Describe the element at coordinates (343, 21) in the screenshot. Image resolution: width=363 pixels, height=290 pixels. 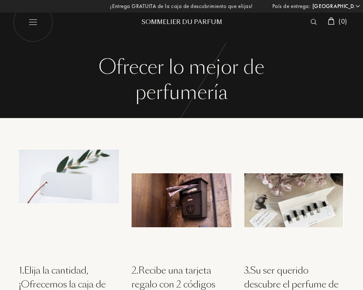
I see `span: ( 0 )` at that location.